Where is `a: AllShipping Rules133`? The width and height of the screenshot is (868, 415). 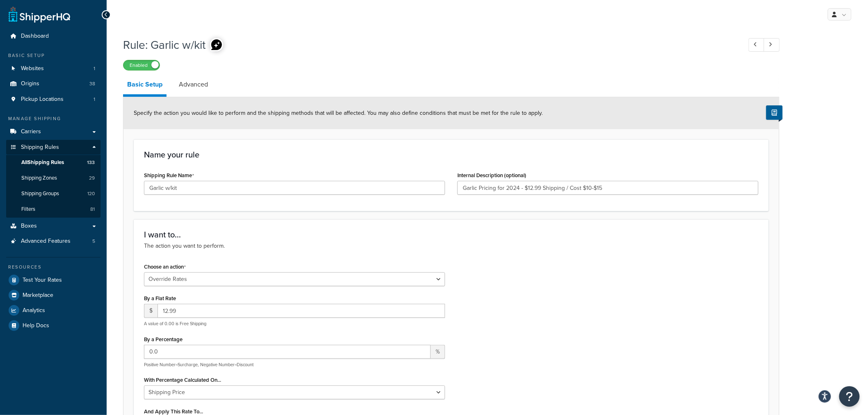 a: AllShipping Rules133 is located at coordinates (53, 163).